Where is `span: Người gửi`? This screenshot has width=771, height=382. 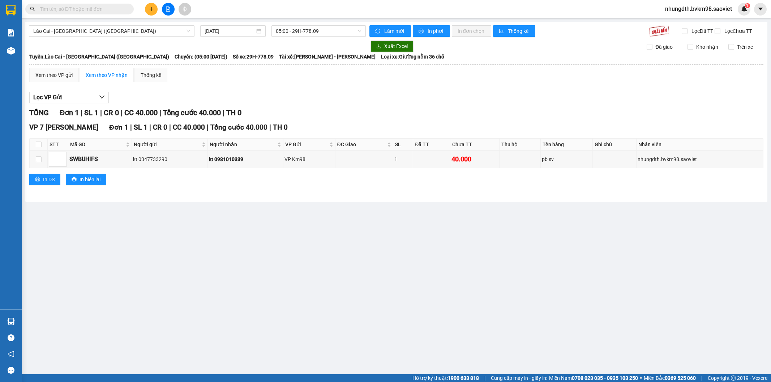
span: Người gửi is located at coordinates (167, 145).